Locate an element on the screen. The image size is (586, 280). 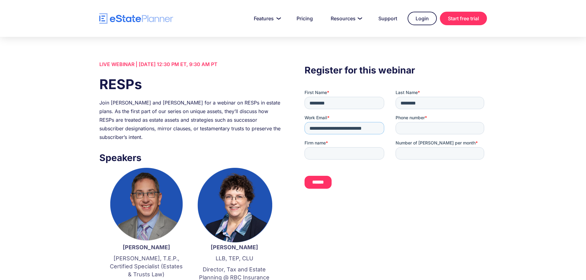
a: home is located at coordinates (136, 18).